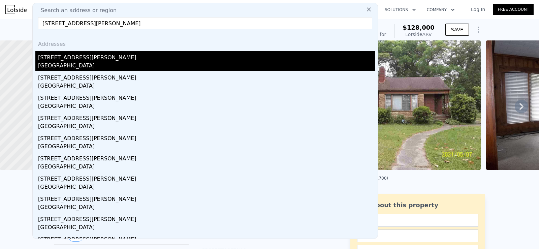 This screenshot has width=539, height=249. Describe the element at coordinates (417, 236) in the screenshot. I see `input: Email` at that location.